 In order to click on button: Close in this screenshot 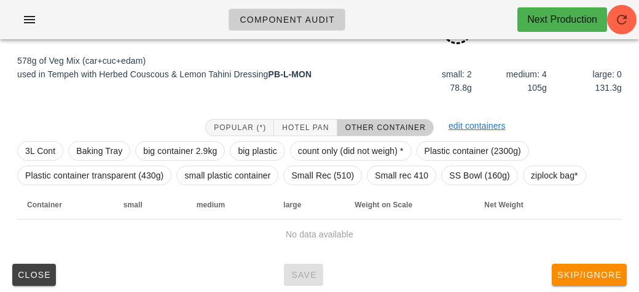, I will do `click(34, 275)`.